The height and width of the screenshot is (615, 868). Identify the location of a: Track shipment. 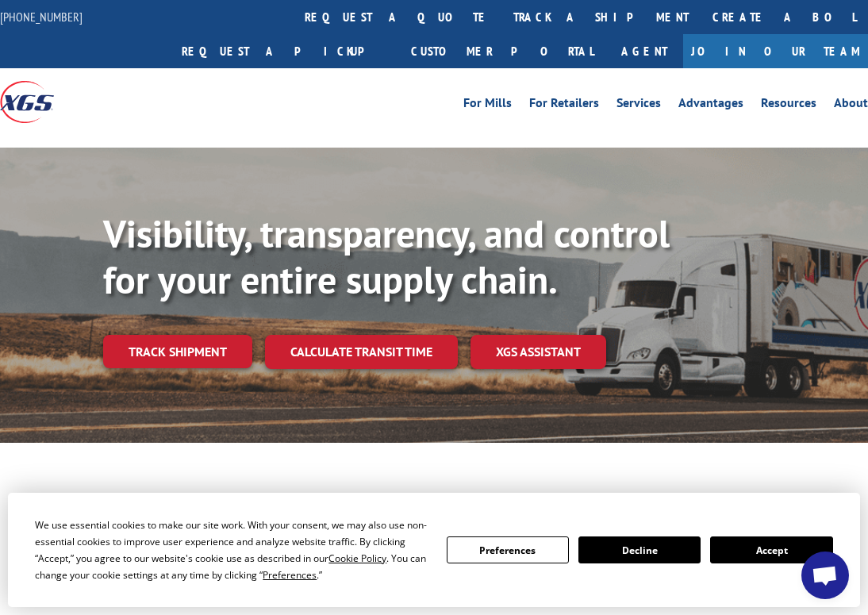
(178, 352).